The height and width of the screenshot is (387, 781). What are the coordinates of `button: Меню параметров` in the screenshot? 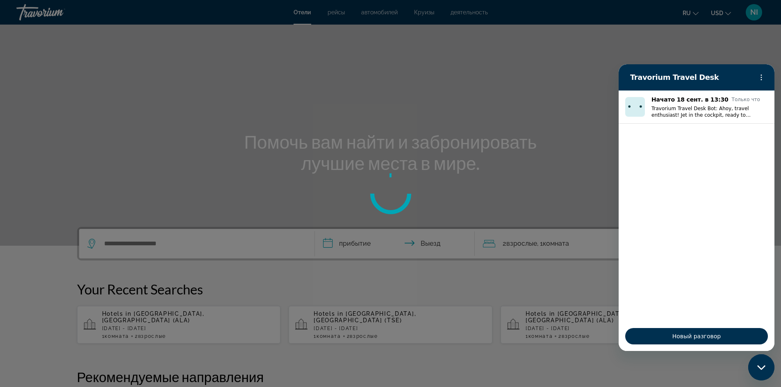 It's located at (143, 13).